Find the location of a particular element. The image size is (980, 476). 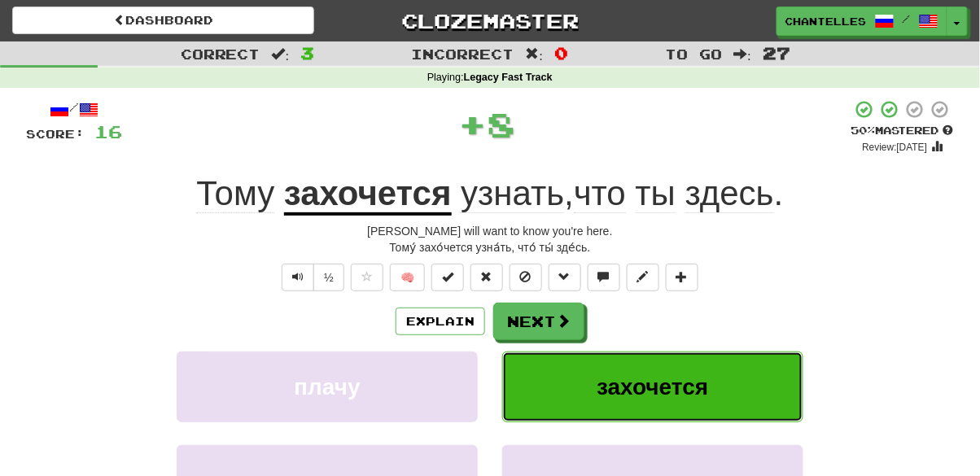

button: ½ is located at coordinates (329, 278).